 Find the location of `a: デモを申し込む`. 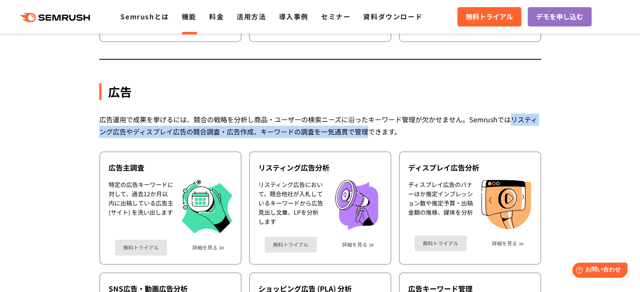

a: デモを申し込む is located at coordinates (559, 17).